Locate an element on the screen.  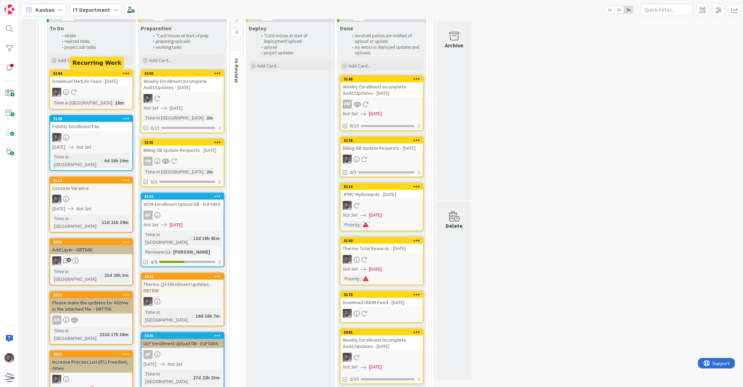
h5: Recurring Work is located at coordinates (97, 62).